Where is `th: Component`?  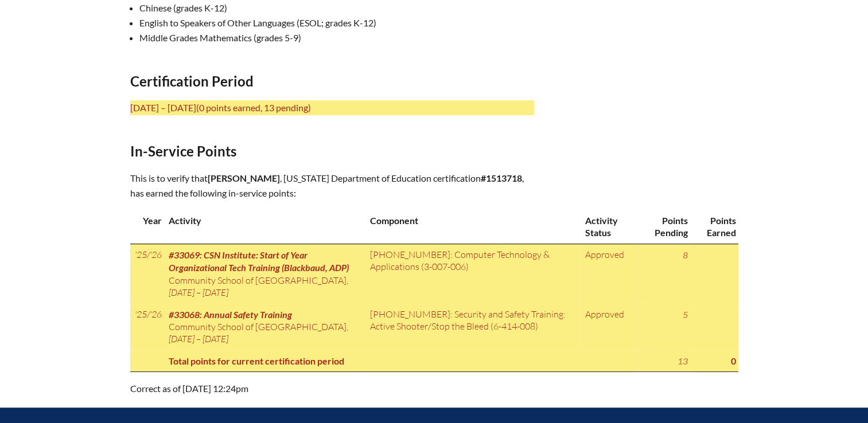
th: Component is located at coordinates (473, 226).